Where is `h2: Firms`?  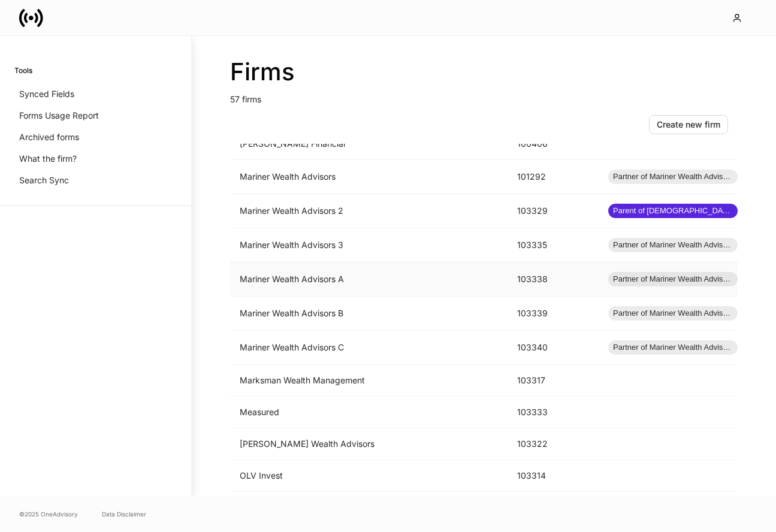
h2: Firms is located at coordinates (483, 72).